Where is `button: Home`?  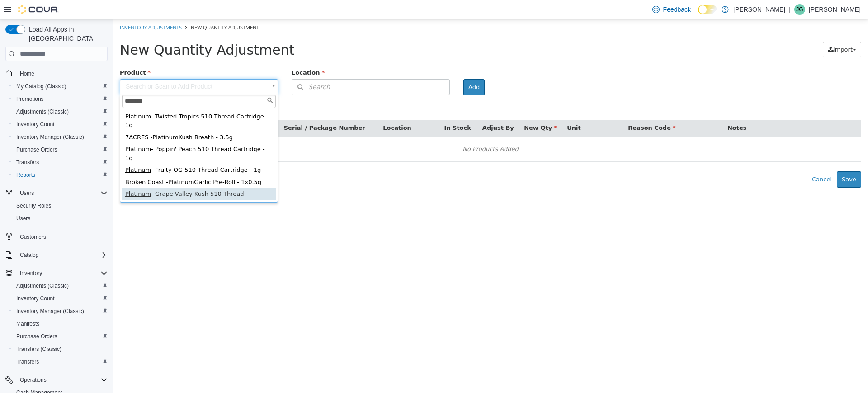 button: Home is located at coordinates (57, 73).